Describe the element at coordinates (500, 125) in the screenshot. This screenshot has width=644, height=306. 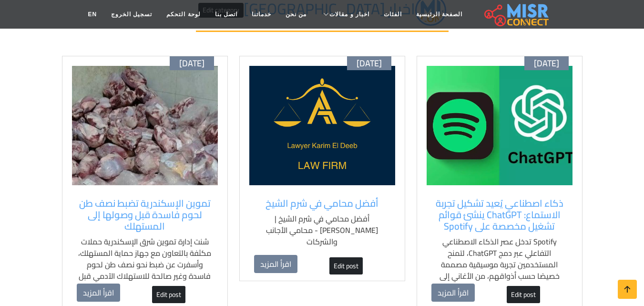
I see `img: واجهة دردشة ChatGPT تعرض اقتراحات موسيقية من Spotify بناءً على طلب المستخدم` at that location.